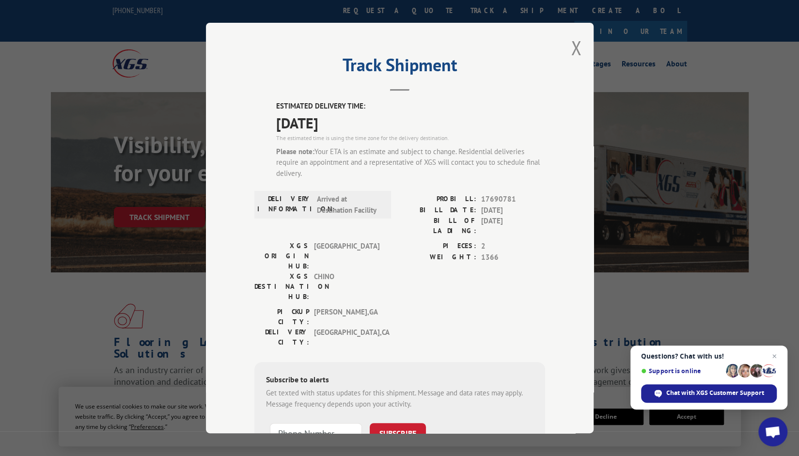 This screenshot has width=799, height=456. I want to click on strong: Please note:, so click(295, 151).